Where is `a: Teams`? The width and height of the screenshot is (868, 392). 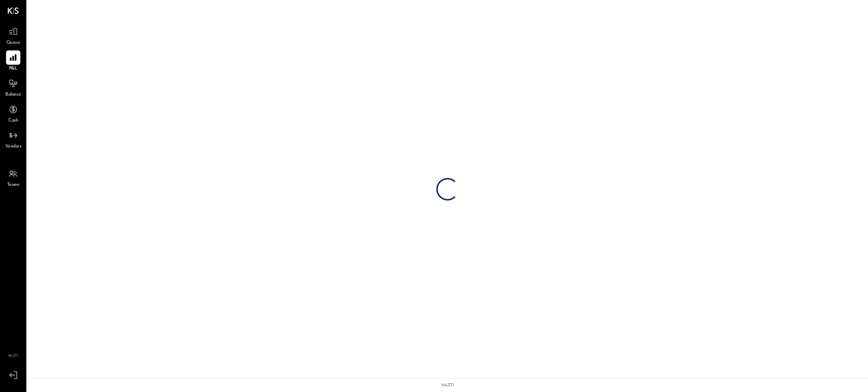
a: Teams is located at coordinates (13, 178).